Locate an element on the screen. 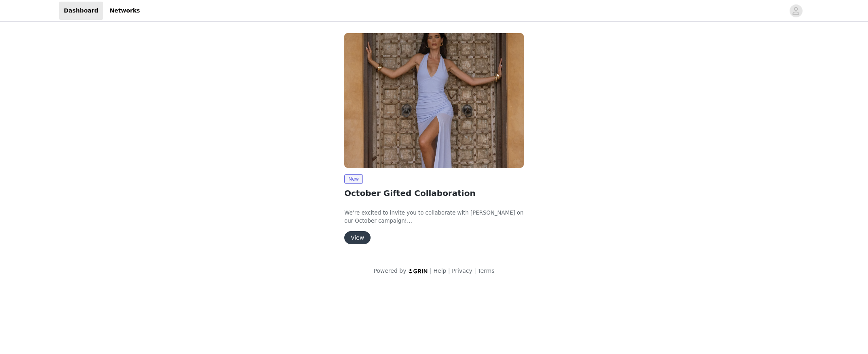 The image size is (868, 354). a: View is located at coordinates (357, 237).